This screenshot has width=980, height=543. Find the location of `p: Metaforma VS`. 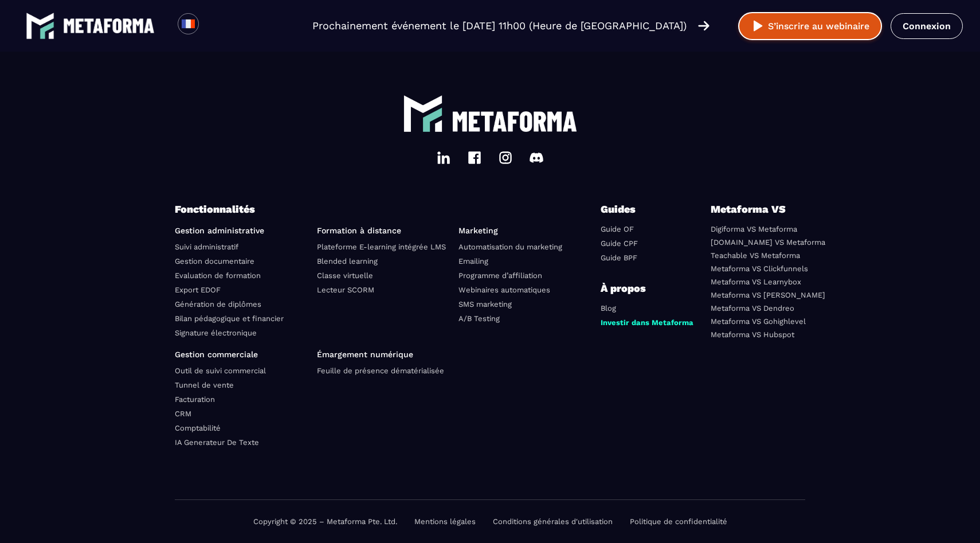

p: Metaforma VS is located at coordinates (757, 209).